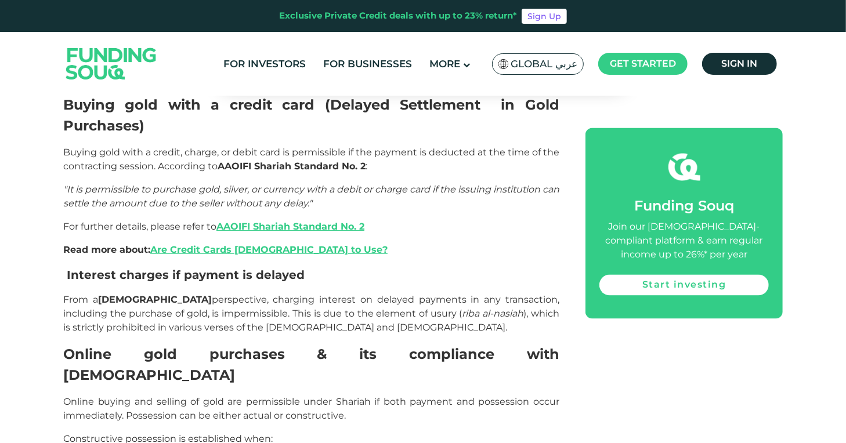  What do you see at coordinates (643, 63) in the screenshot?
I see `span: Get started` at bounding box center [643, 63].